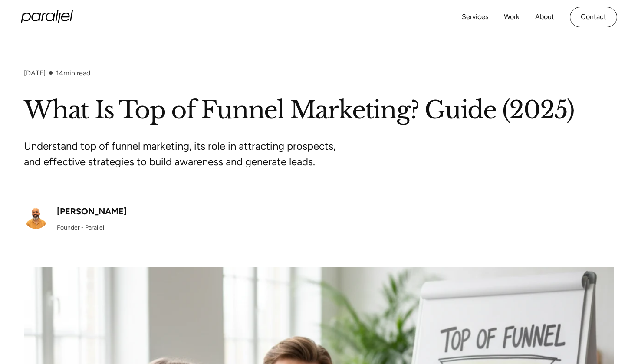  I want to click on a: Services, so click(475, 17).